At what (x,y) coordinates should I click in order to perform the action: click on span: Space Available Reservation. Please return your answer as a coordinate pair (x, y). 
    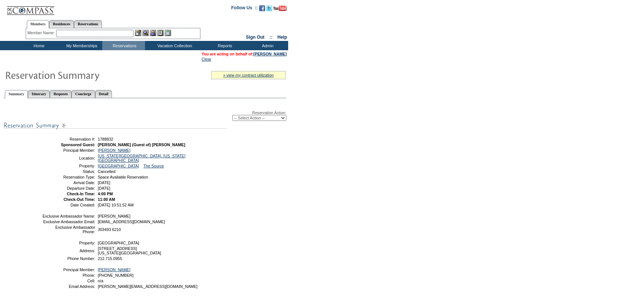
    Looking at the image, I should click on (123, 177).